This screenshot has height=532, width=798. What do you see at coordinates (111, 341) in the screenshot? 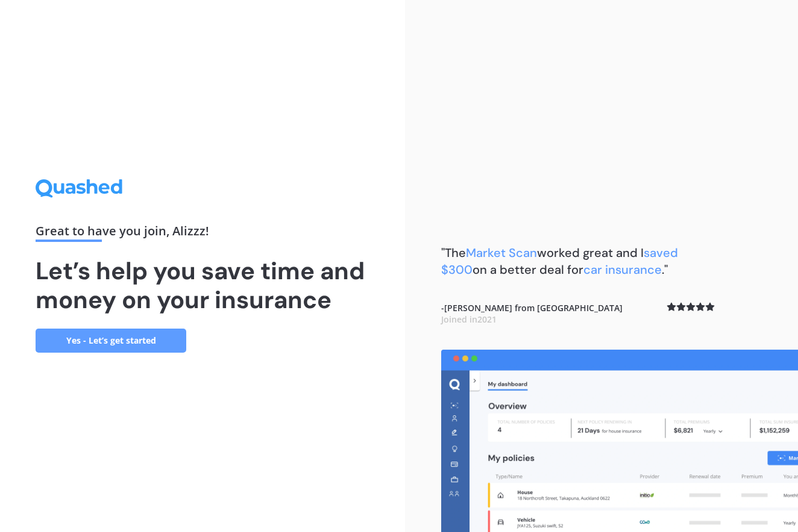
I see `a: Yes - Let’s get started` at bounding box center [111, 341].